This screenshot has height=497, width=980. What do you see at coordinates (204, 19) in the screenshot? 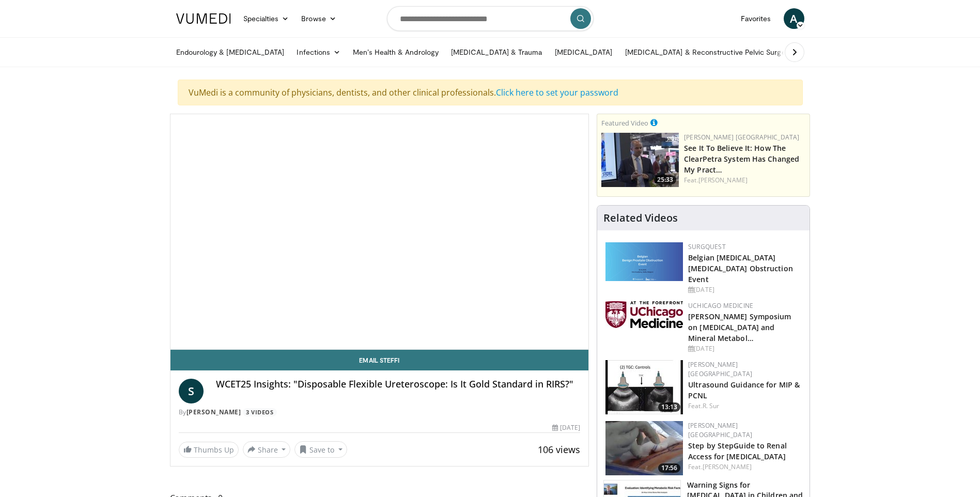
I see `img: VuMedi Logo` at bounding box center [204, 19].